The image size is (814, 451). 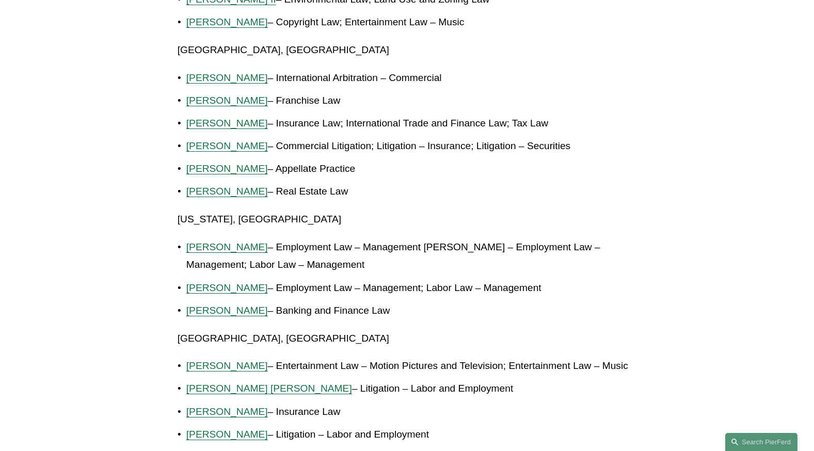 What do you see at coordinates (411, 169) in the screenshot?
I see `p: – Appellate Practice` at bounding box center [411, 169].